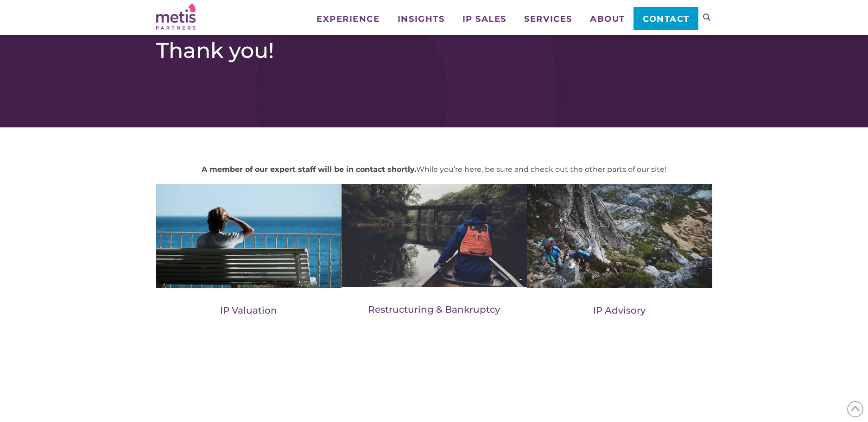  Describe the element at coordinates (434, 169) in the screenshot. I see `p: While you’re here, be sure and check out the other parts of our site!` at that location.